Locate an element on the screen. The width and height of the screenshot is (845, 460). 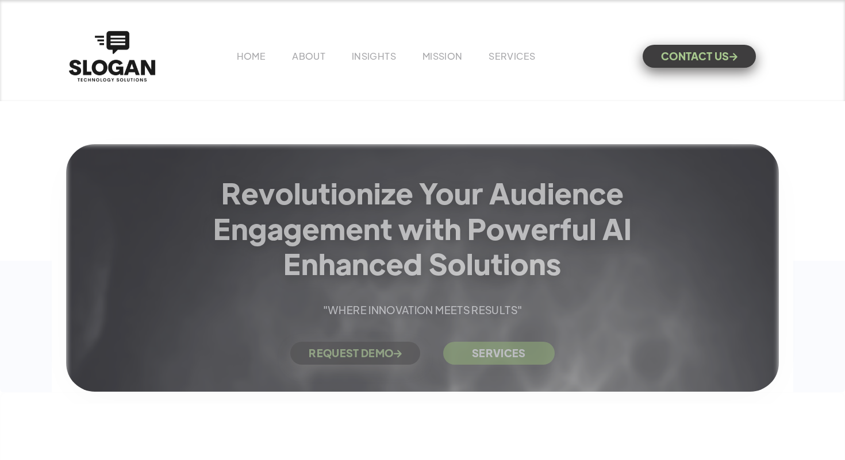
a: home is located at coordinates (112, 56).